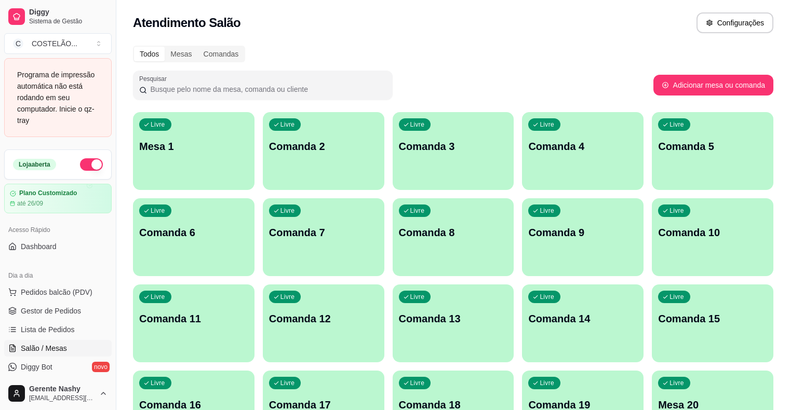  I want to click on span: Gerente Nashy, so click(62, 390).